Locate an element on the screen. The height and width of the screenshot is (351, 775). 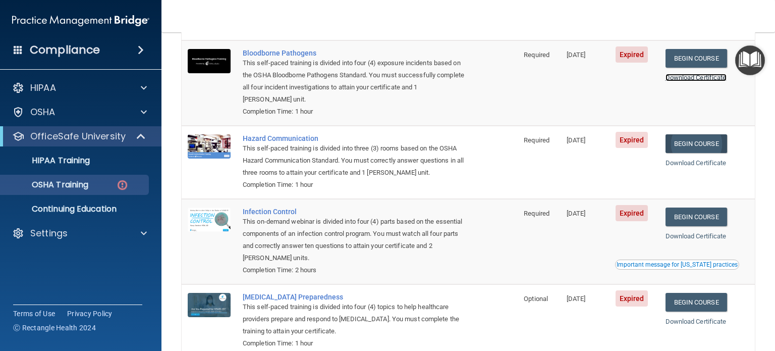
button: Read this if you are a dental practitioner in the state of CA is located at coordinates (677, 264).